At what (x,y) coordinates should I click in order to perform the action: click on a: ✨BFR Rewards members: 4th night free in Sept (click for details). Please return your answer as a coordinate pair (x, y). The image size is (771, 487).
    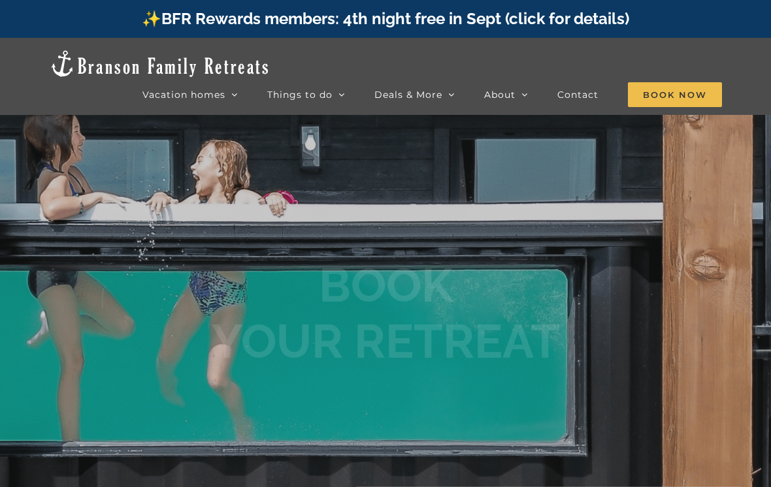
    Looking at the image, I should click on (385, 18).